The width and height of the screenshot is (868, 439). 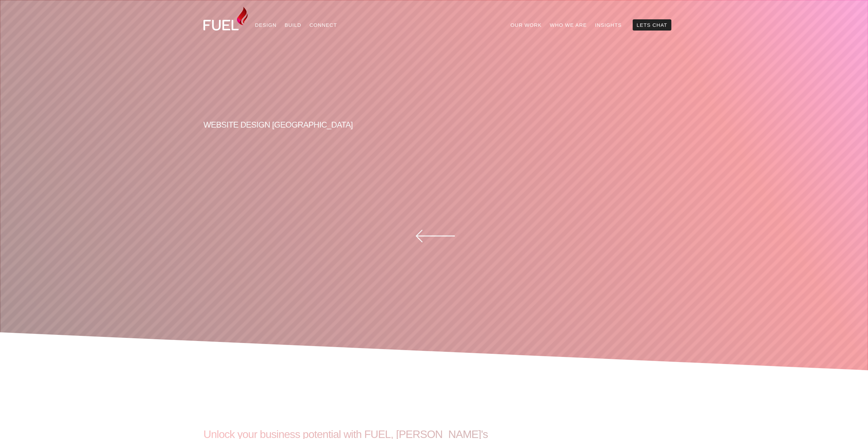 What do you see at coordinates (293, 25) in the screenshot?
I see `a: Build` at bounding box center [293, 25].